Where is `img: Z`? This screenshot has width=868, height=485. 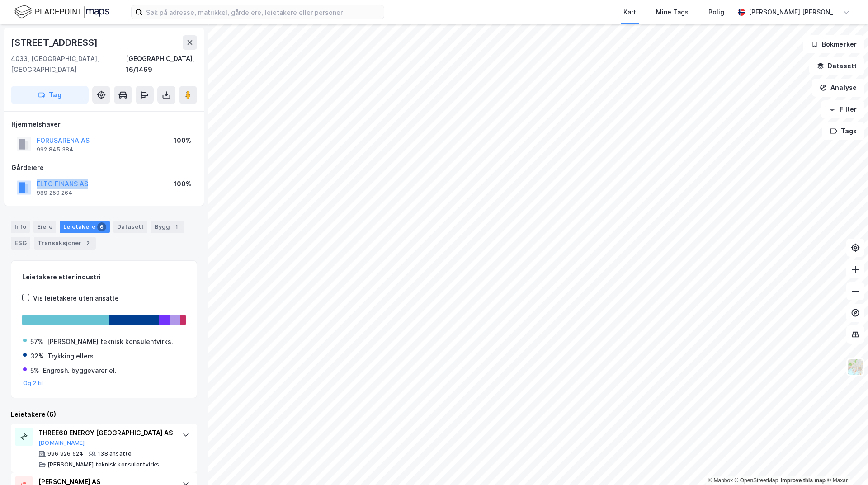 img: Z is located at coordinates (855, 367).